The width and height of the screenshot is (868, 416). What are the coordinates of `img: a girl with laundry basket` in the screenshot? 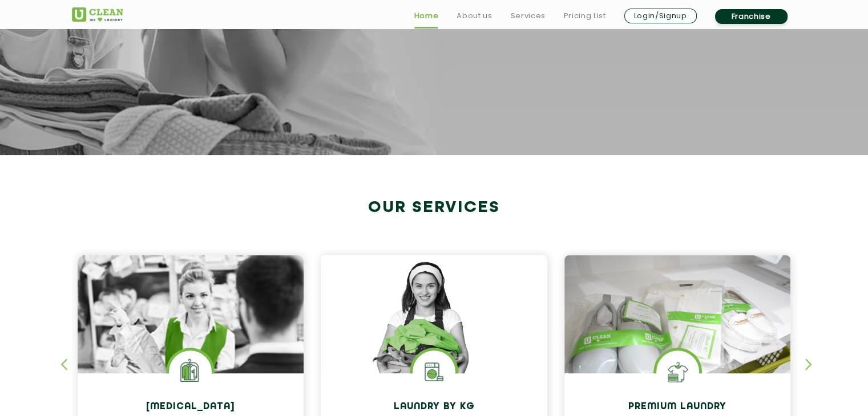 It's located at (434, 330).